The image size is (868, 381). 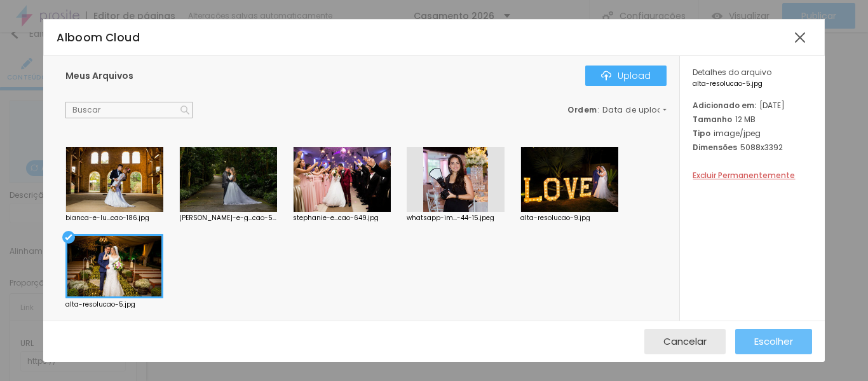 I want to click on span: Data de upload, so click(x=636, y=110).